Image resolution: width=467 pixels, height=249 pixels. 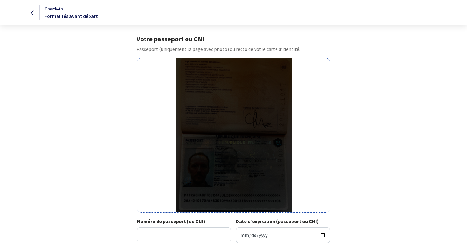 I want to click on h1: Votre passeport ou CNI, so click(x=233, y=39).